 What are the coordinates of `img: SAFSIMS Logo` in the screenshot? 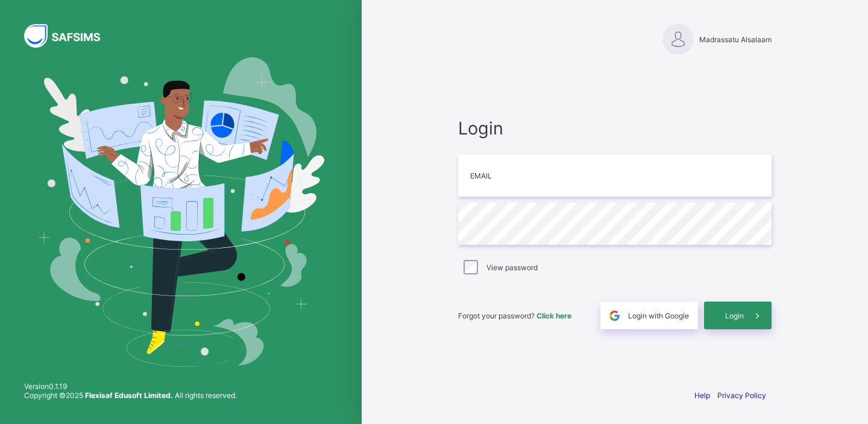 It's located at (69, 36).